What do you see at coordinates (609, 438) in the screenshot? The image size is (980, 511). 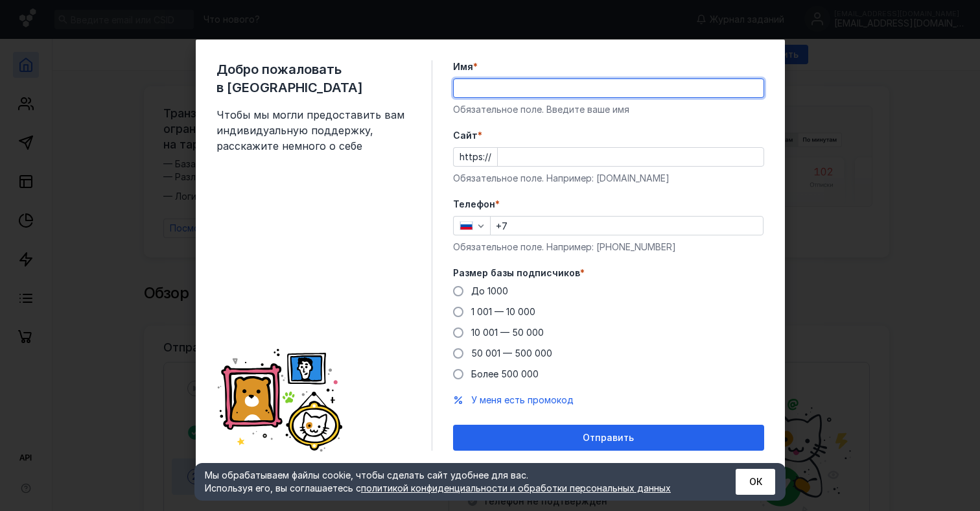 I see `button: Отправить` at bounding box center [609, 438].